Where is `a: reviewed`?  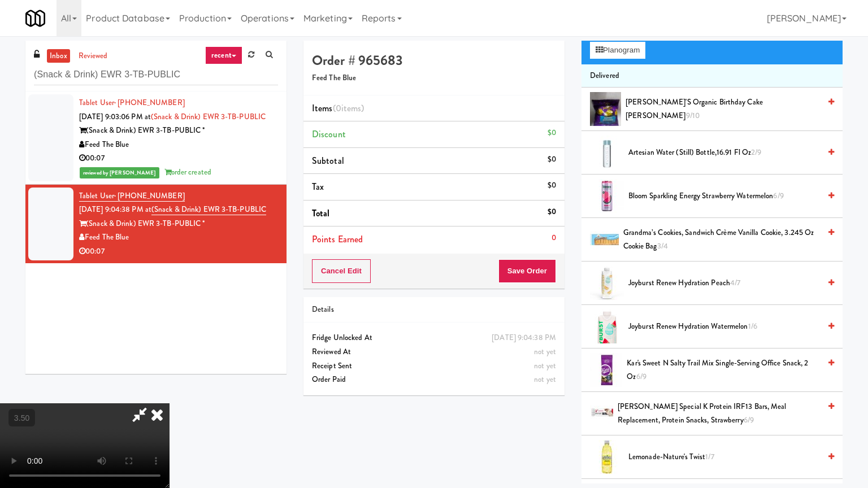 a: reviewed is located at coordinates (93, 55).